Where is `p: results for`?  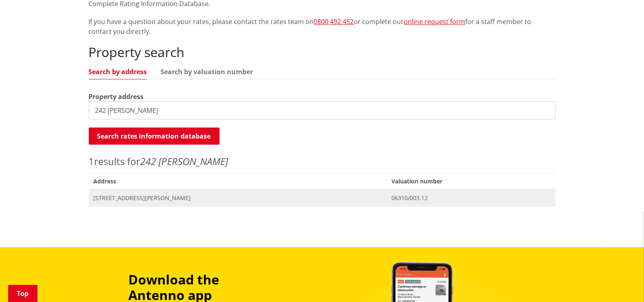
p: results for is located at coordinates (322, 162).